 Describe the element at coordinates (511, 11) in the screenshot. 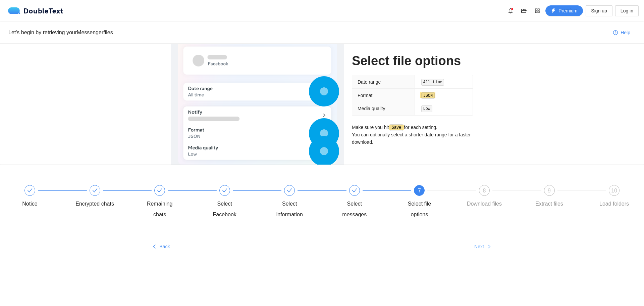

I see `button: bell` at that location.